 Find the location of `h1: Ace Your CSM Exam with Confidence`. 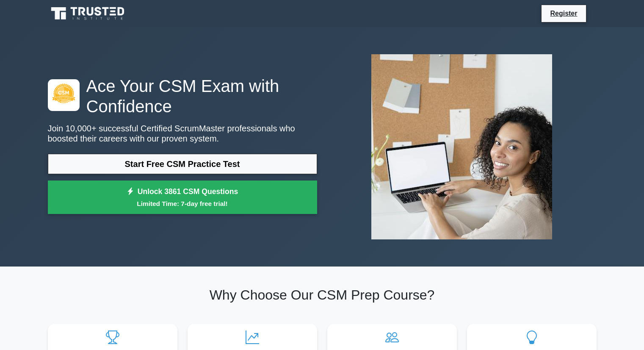

h1: Ace Your CSM Exam with Confidence is located at coordinates (182, 97).